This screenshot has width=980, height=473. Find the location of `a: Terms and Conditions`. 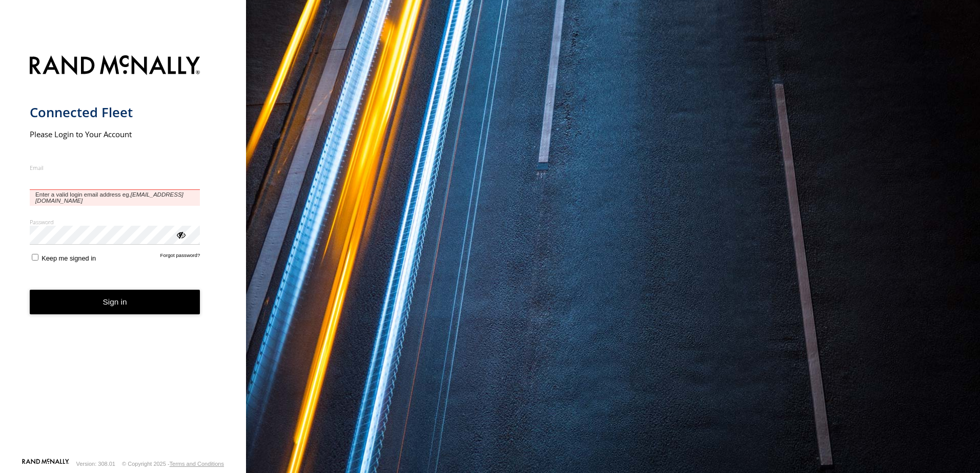

a: Terms and Conditions is located at coordinates (197, 464).